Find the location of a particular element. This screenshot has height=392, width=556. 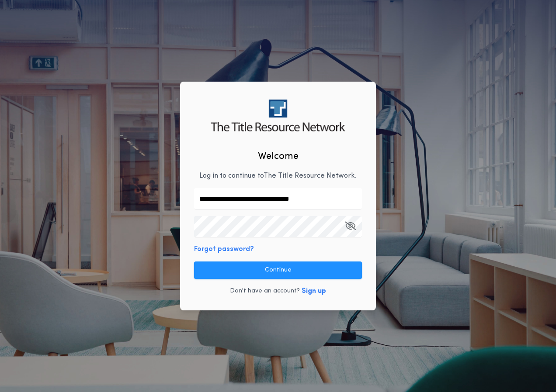

button: Sign up is located at coordinates (314, 292).